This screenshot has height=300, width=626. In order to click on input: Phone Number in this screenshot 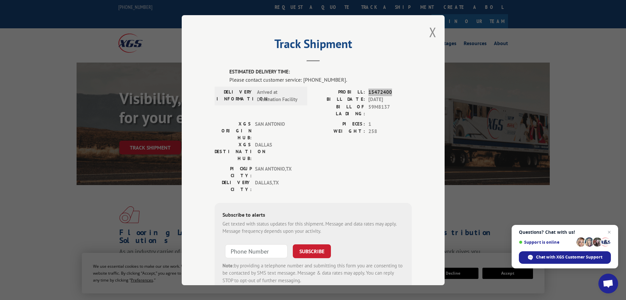, I will do `click(256, 251)`.